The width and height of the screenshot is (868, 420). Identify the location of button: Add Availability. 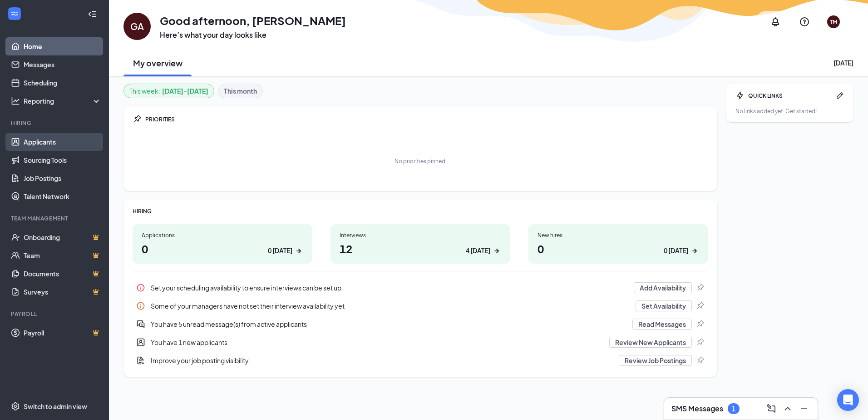
(663, 288).